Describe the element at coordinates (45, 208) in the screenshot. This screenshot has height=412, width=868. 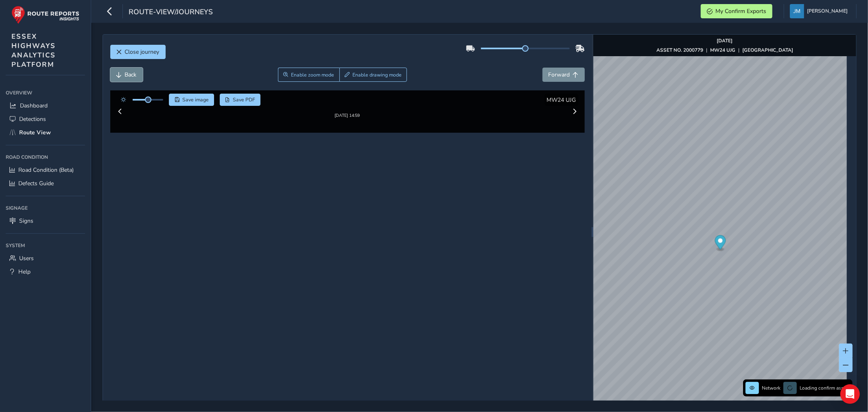
I see `div: Signage` at that location.